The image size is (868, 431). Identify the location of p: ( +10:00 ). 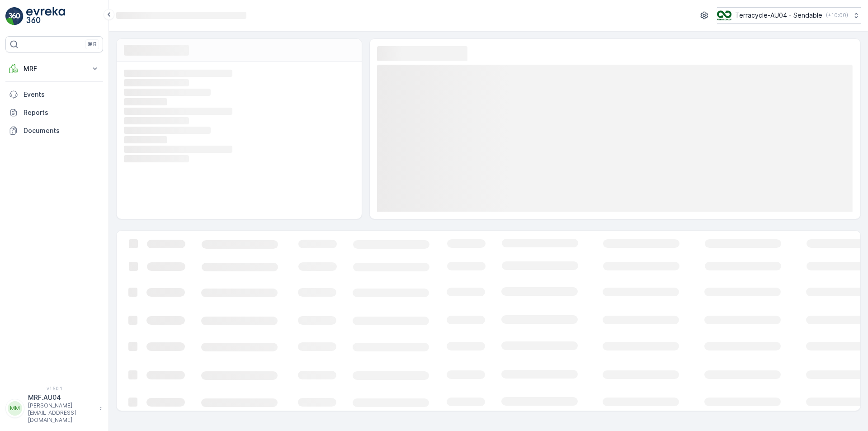
(837, 15).